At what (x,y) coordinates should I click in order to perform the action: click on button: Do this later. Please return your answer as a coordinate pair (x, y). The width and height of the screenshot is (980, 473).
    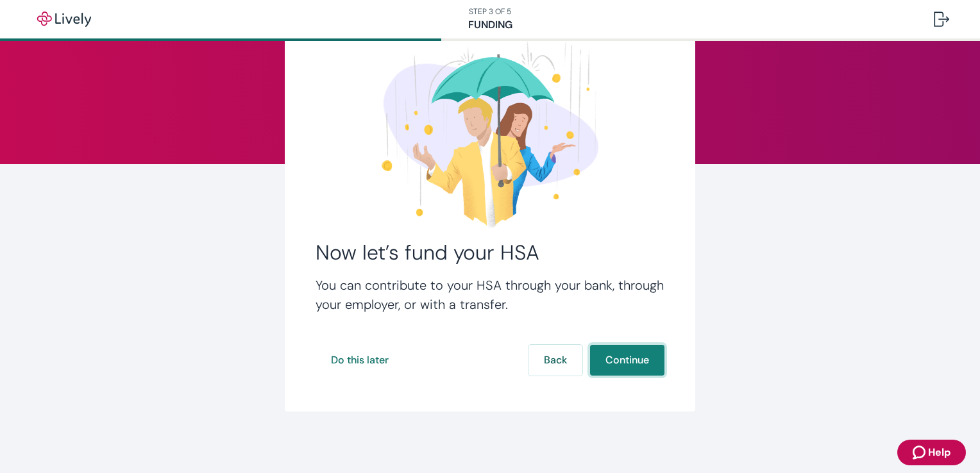
    Looking at the image, I should click on (360, 360).